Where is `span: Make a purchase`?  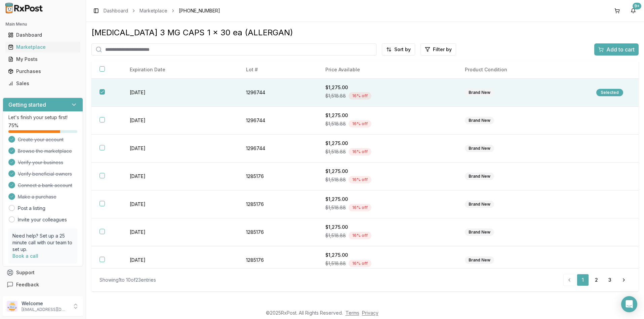 span: Make a purchase is located at coordinates (37, 197).